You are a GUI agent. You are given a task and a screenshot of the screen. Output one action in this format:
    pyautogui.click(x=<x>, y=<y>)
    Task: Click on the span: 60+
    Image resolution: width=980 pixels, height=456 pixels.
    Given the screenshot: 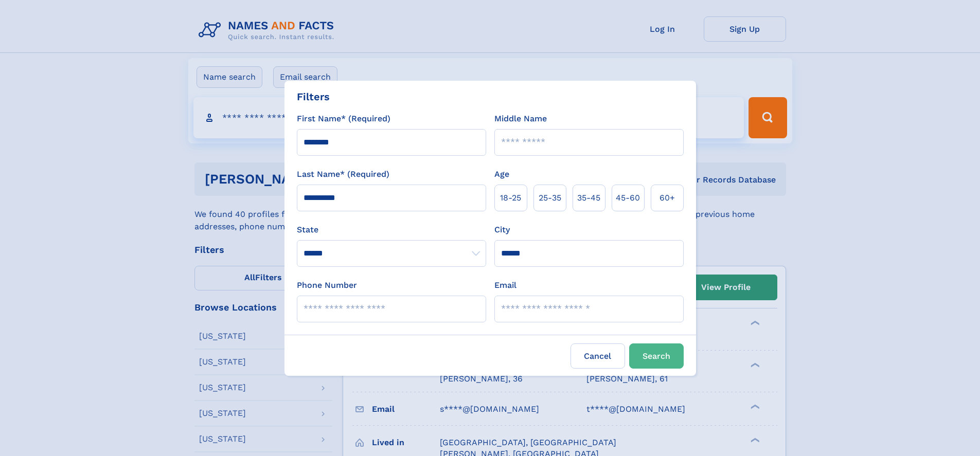 What is the action you would take?
    pyautogui.click(x=667, y=198)
    